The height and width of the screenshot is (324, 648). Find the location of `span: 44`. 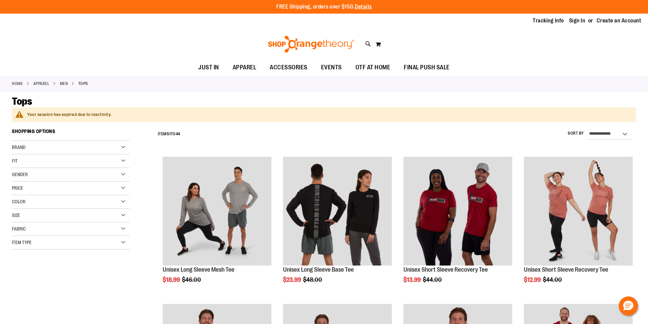

span: 44 is located at coordinates (178, 134).